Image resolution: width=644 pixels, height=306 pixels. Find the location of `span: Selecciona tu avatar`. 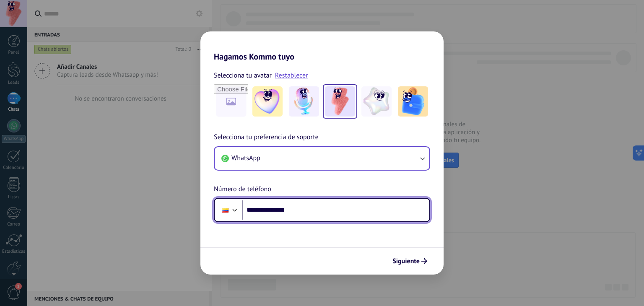

span: Selecciona tu avatar is located at coordinates (243, 76).